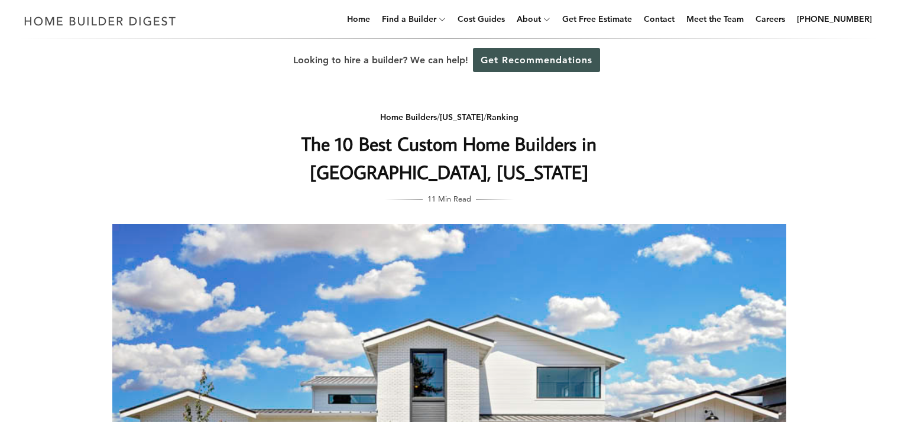 Image resolution: width=898 pixels, height=422 pixels. I want to click on a: Ranking, so click(503, 117).